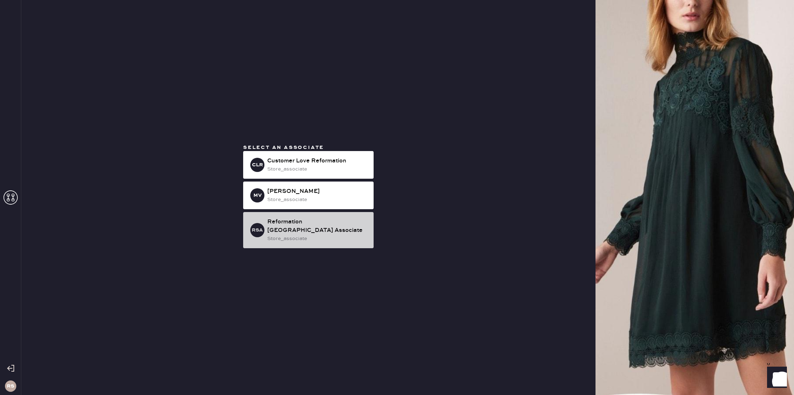  What do you see at coordinates (257, 230) in the screenshot?
I see `h3: RSA` at bounding box center [257, 230].